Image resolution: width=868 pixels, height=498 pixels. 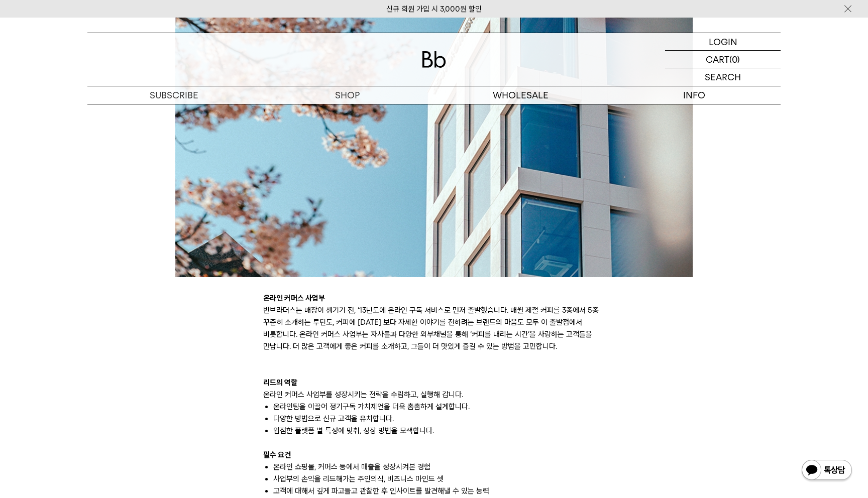 I want to click on li: 사업부의 손익을 리드해가는 주인의식, 비즈니스 마인드 셋, so click(x=439, y=478).